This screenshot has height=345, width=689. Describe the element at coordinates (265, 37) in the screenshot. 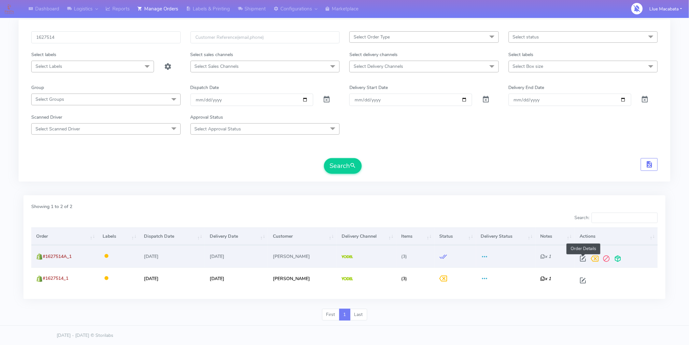

I see `input: Customer Reference(email,phone)` at that location.